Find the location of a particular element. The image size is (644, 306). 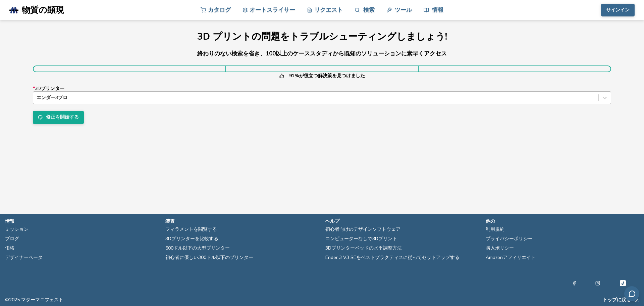

button: サインイン is located at coordinates (618, 10).